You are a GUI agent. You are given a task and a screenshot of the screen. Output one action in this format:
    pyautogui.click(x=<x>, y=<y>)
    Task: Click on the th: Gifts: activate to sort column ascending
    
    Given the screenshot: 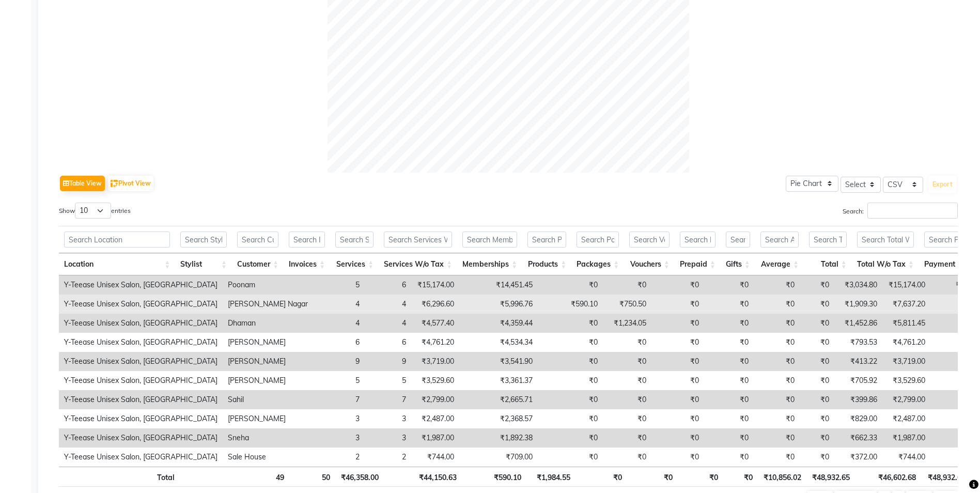 What is the action you would take?
    pyautogui.click(x=738, y=264)
    